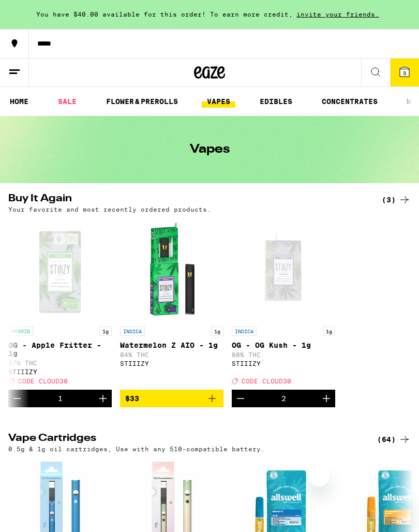 The height and width of the screenshot is (532, 419). Describe the element at coordinates (184, 440) in the screenshot. I see `h2: Vape Cartridges` at that location.